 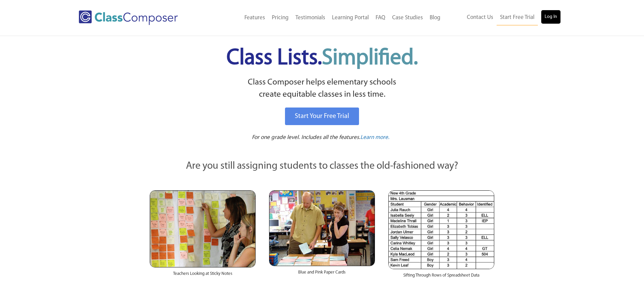 What do you see at coordinates (350, 18) in the screenshot?
I see `a: Learning Portal` at bounding box center [350, 18].